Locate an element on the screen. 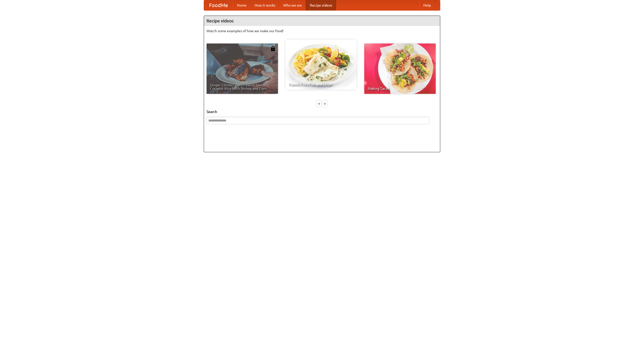 This screenshot has height=356, width=644. a: Who we are is located at coordinates (293, 5).